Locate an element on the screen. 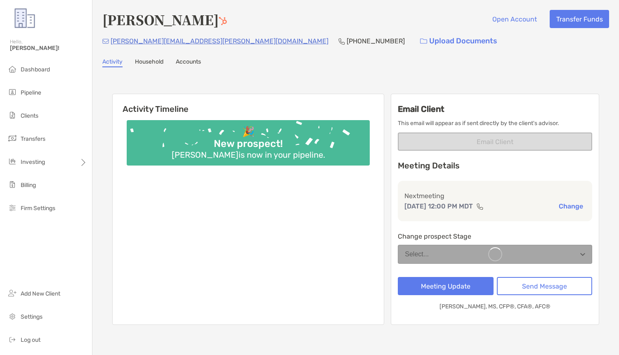 The width and height of the screenshot is (619, 355). img: Zoe Logo is located at coordinates (25, 18).